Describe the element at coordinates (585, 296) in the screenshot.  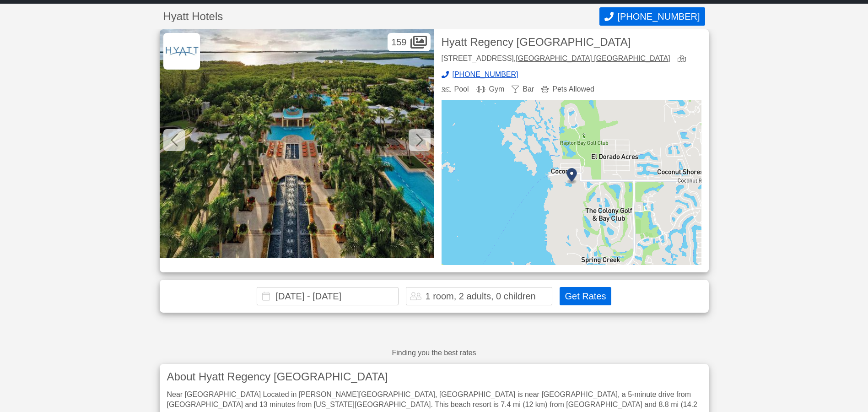
I see `button: Get Rates` at that location.